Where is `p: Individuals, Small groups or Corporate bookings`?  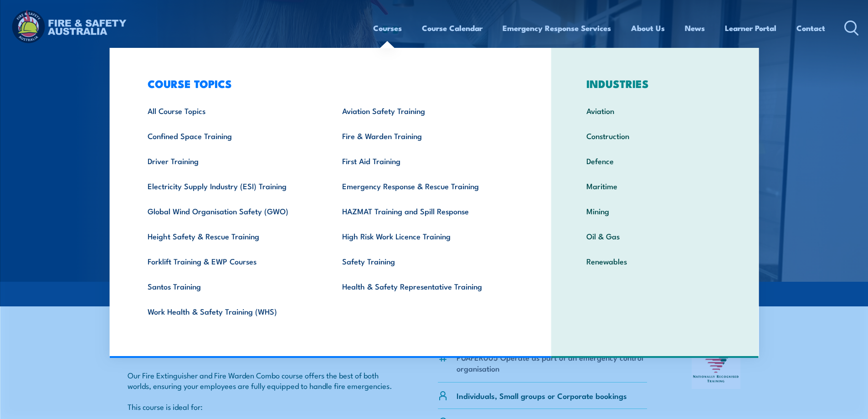
p: Individuals, Small groups or Corporate bookings is located at coordinates (542, 395).